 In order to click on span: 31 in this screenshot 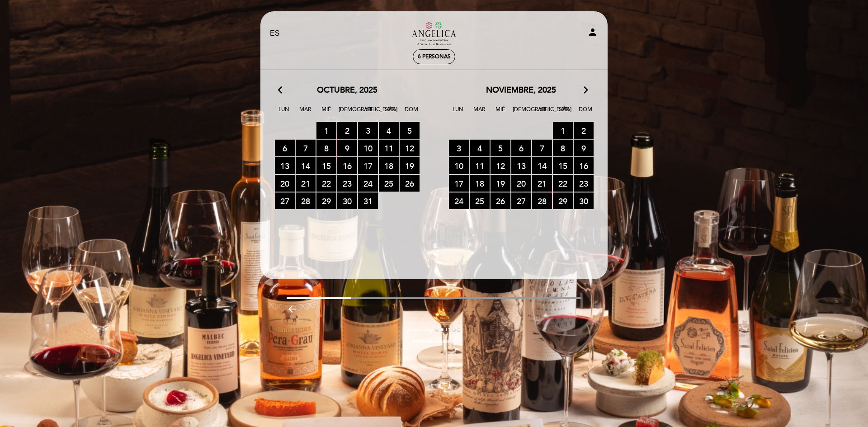, I will do `click(368, 201)`.